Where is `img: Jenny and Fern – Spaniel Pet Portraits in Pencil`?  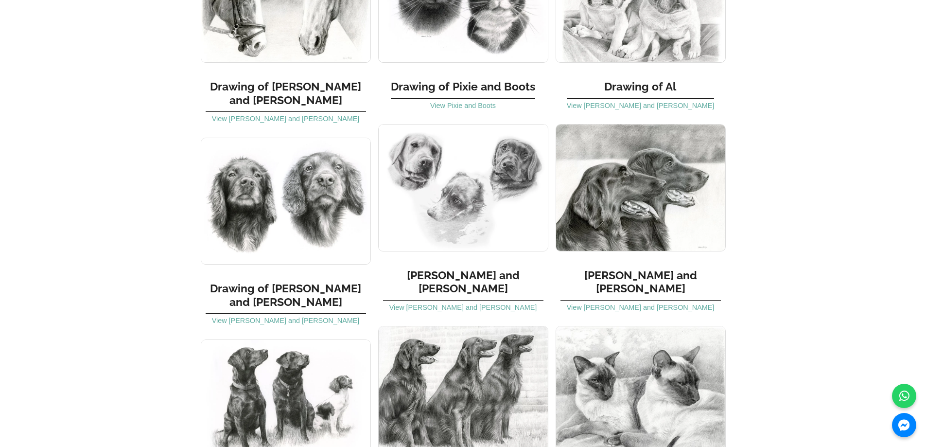 img: Jenny and Fern – Spaniel Pet Portraits in Pencil is located at coordinates (286, 201).